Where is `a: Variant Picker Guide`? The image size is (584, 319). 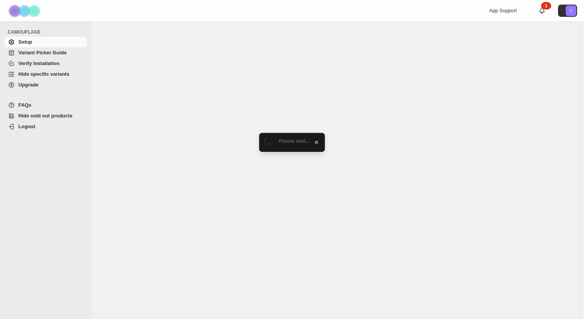 a: Variant Picker Guide is located at coordinates (46, 53).